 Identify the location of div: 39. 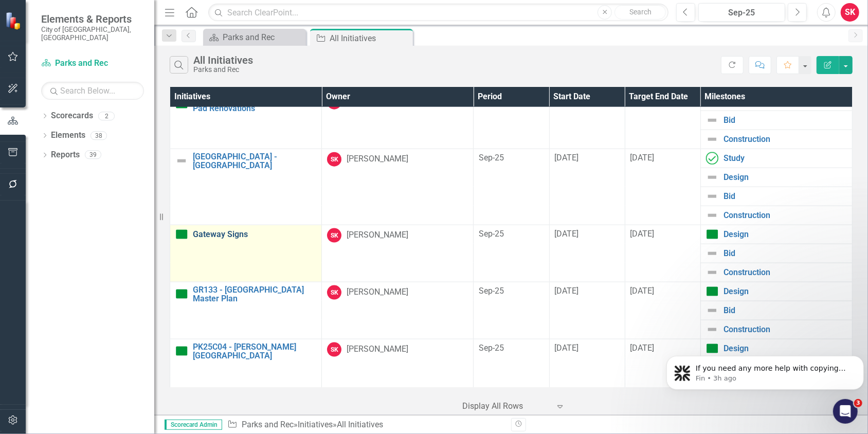
(93, 155).